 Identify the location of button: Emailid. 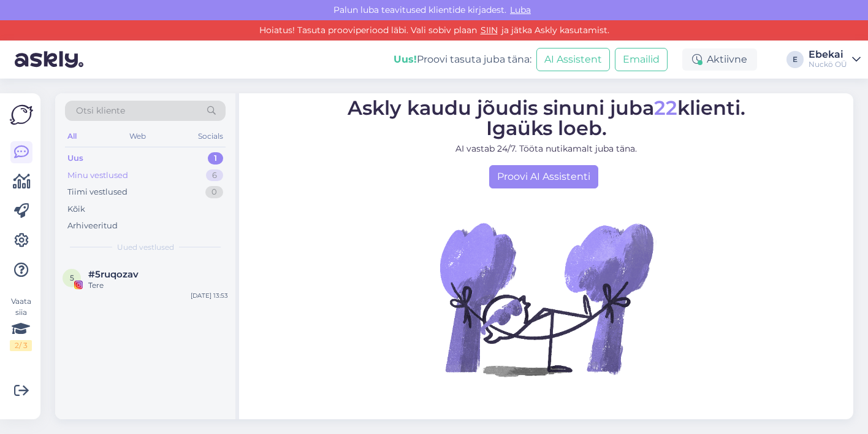
(641, 59).